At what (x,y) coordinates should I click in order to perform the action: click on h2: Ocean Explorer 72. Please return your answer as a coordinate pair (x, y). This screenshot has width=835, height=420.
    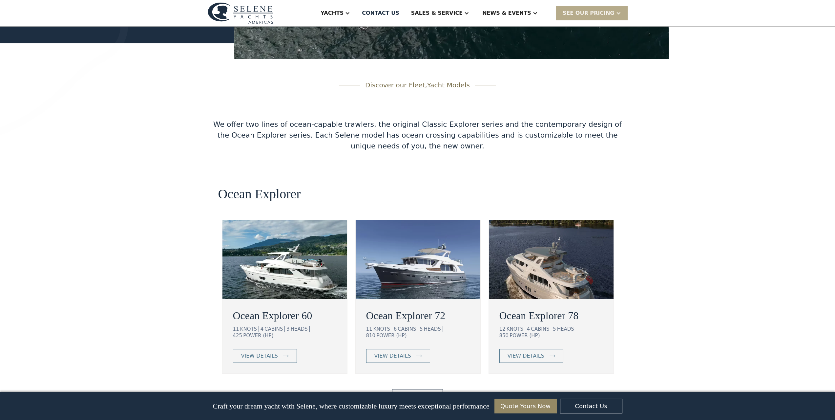
    Looking at the image, I should click on (418, 315).